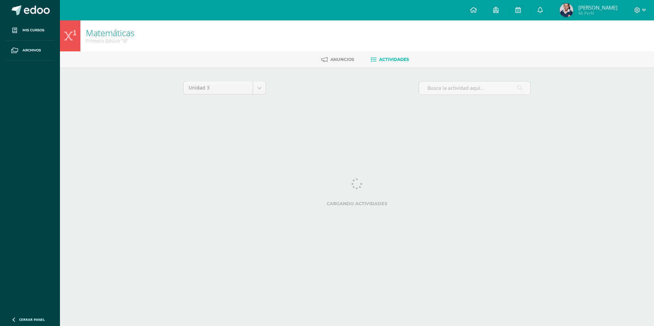 This screenshot has height=326, width=654. Describe the element at coordinates (567, 10) in the screenshot. I see `img: c45156e0c4315c6567920413048186af.png` at that location.